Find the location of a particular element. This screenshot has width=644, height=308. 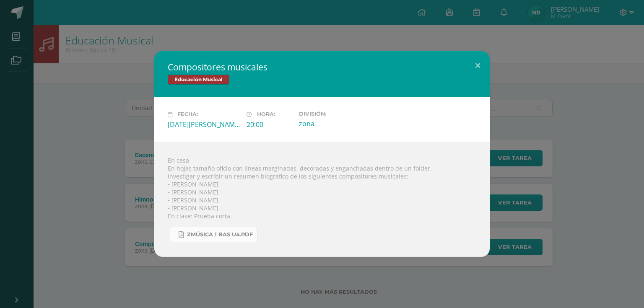

label: División: is located at coordinates (335, 113).